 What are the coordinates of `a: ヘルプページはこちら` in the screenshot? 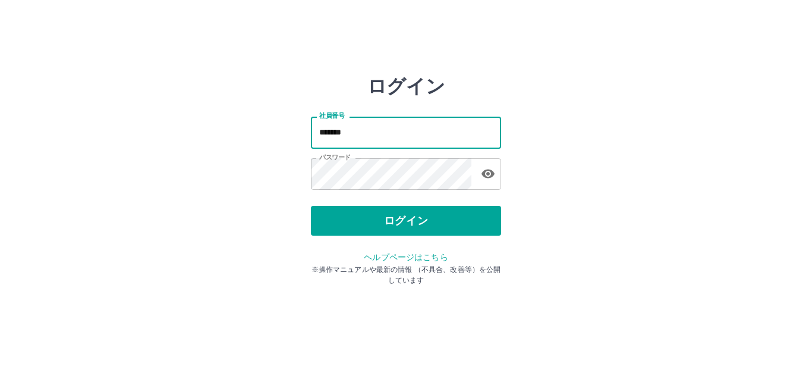 It's located at (406, 257).